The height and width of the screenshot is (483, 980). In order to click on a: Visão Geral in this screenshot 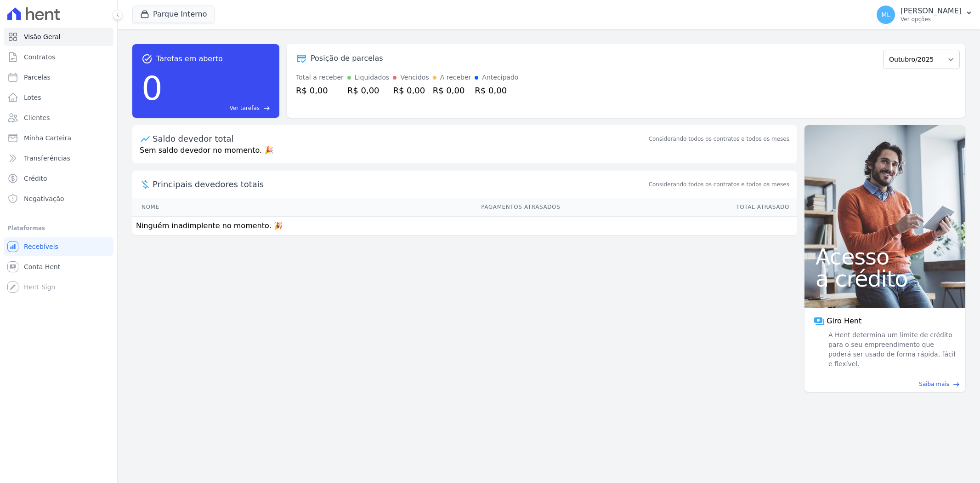, I will do `click(58, 37)`.